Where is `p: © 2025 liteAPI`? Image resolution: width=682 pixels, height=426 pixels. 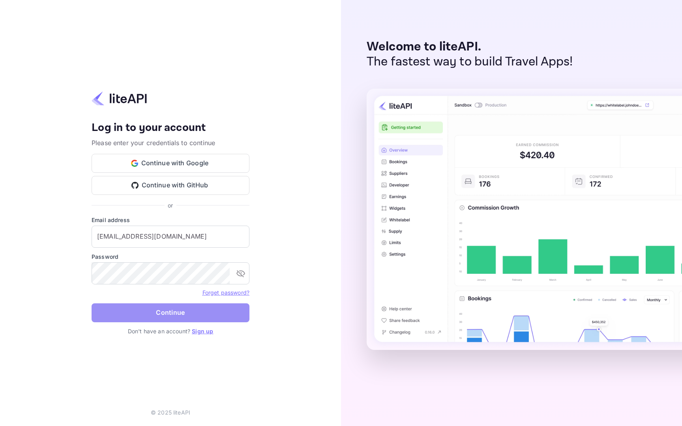
p: © 2025 liteAPI is located at coordinates (170, 412).